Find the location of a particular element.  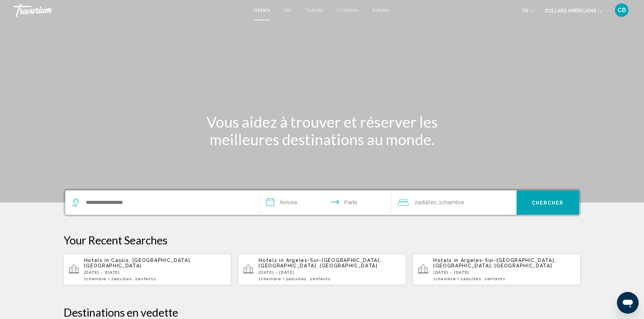

font: CB is located at coordinates (622, 10).